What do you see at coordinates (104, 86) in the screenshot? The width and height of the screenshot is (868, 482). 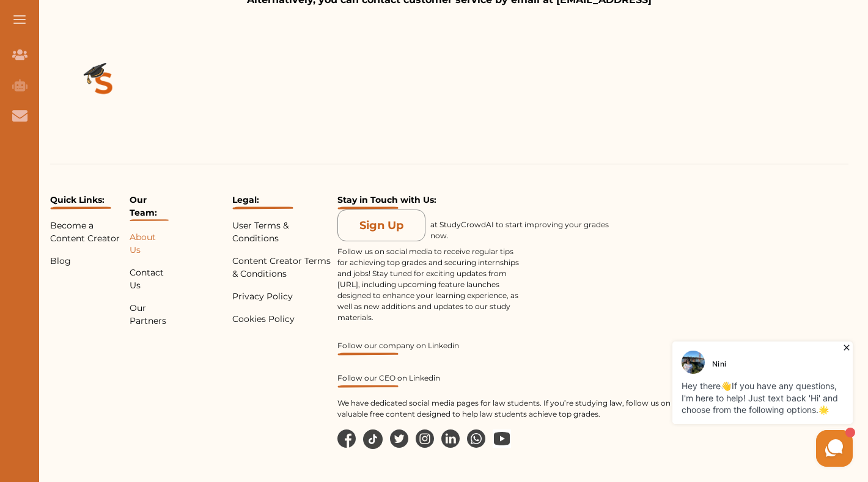 I see `img: Logo` at bounding box center [104, 86].